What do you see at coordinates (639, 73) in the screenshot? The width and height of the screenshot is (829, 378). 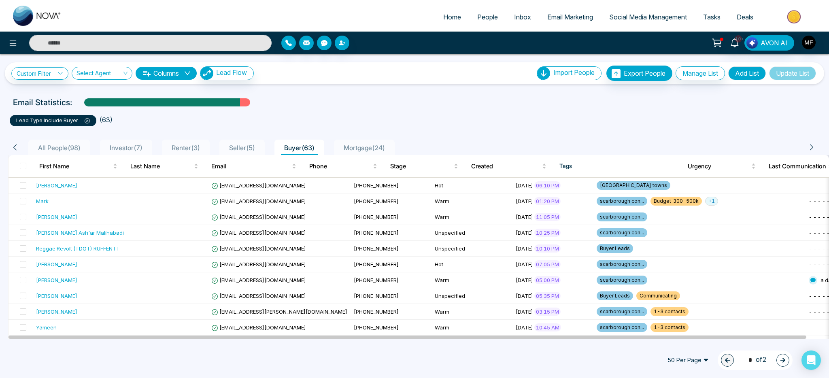 I see `button: Export People` at bounding box center [639, 73].